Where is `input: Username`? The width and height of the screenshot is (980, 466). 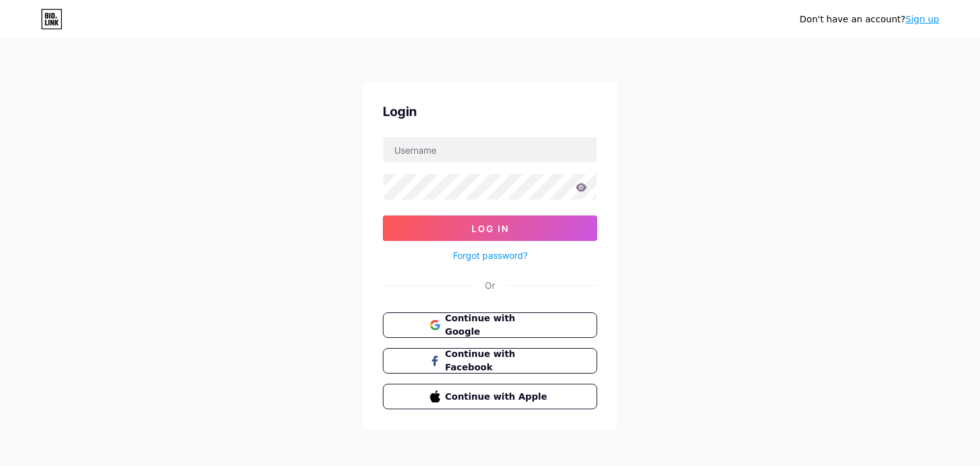 input: Username is located at coordinates (490, 150).